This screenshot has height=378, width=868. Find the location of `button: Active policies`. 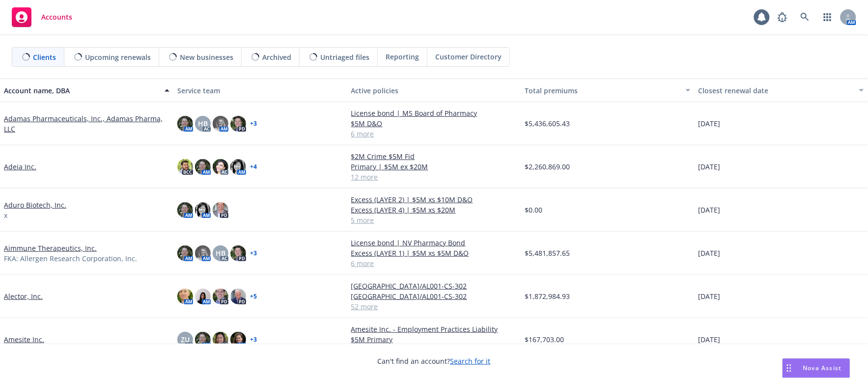

button: Active policies is located at coordinates (434, 90).